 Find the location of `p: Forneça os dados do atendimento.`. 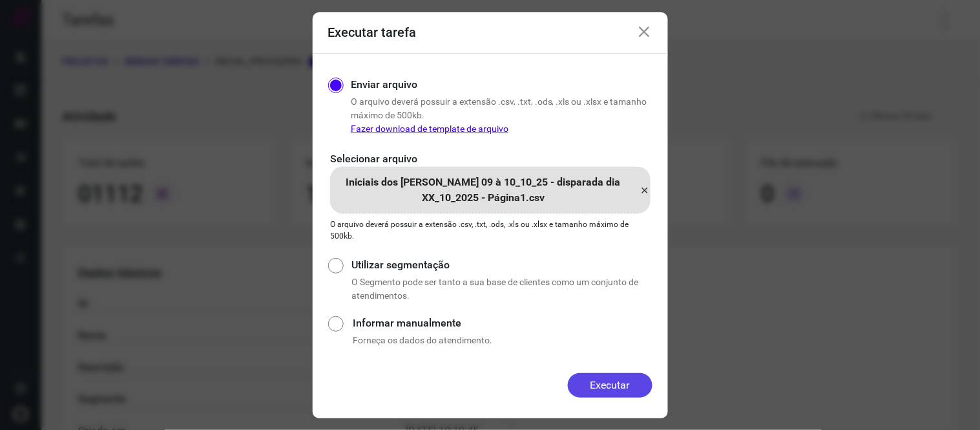

p: Forneça os dados do atendimento. is located at coordinates (502, 340).